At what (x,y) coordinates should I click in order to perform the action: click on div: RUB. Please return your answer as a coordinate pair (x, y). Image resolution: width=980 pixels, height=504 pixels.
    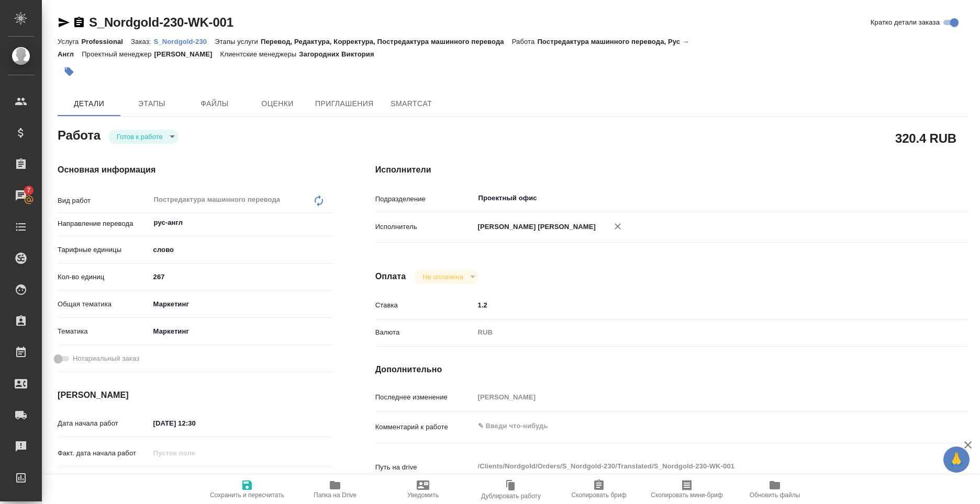
    Looking at the image, I should click on (697, 332).